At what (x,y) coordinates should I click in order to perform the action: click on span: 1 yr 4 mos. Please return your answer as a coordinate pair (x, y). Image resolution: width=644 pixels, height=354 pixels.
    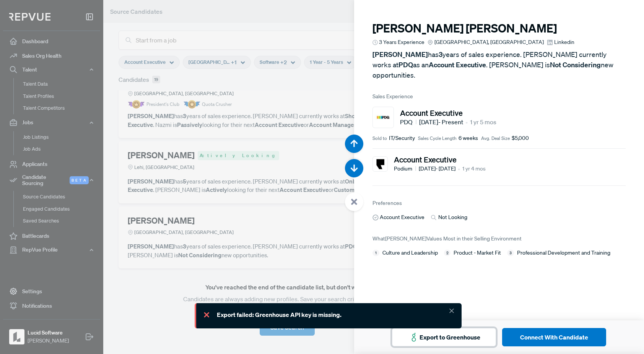
    Looking at the image, I should click on (474, 169).